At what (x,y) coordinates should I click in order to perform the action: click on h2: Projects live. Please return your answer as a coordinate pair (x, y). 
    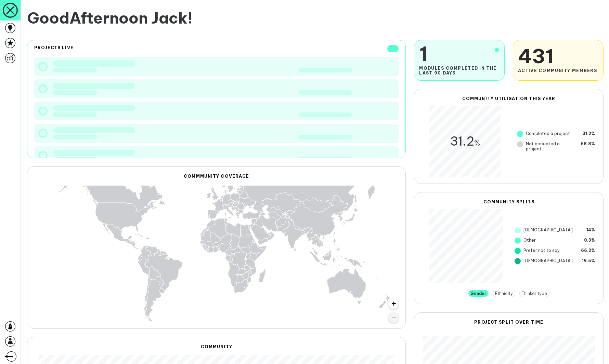
    Looking at the image, I should click on (54, 48).